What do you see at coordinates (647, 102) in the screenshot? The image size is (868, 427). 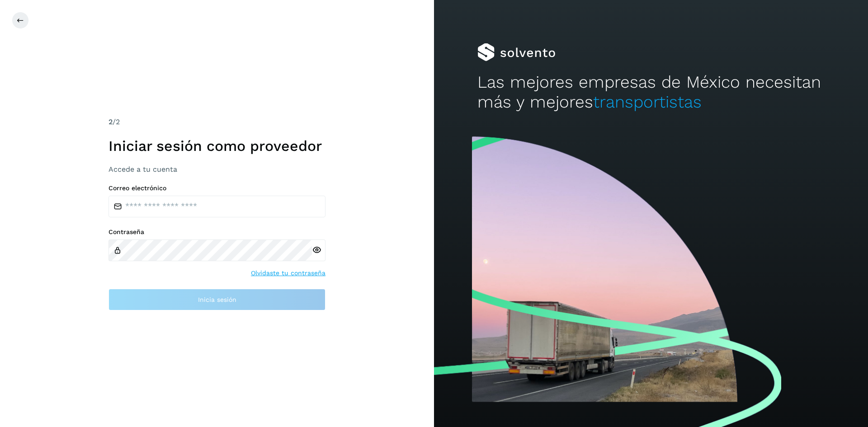 I see `span: transportistas` at bounding box center [647, 102].